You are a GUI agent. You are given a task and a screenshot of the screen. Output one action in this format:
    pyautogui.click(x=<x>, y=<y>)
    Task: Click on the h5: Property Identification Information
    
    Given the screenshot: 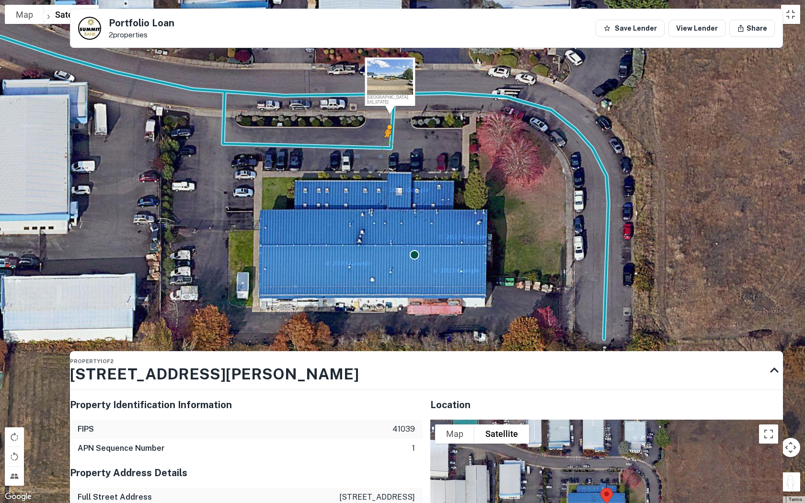 What is the action you would take?
    pyautogui.click(x=246, y=405)
    